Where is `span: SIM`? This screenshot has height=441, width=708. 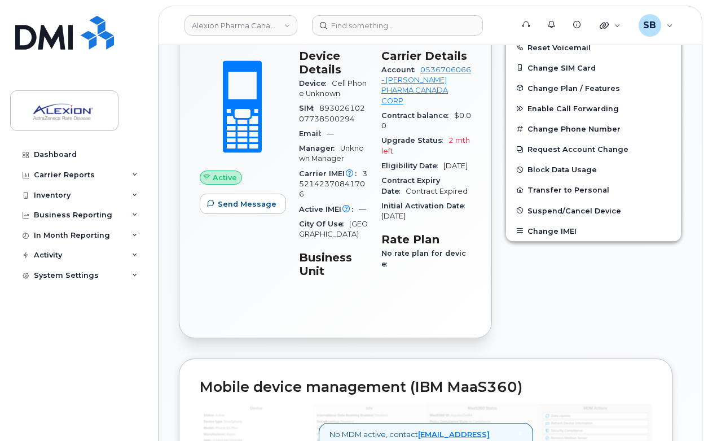 span: SIM is located at coordinates (309, 108).